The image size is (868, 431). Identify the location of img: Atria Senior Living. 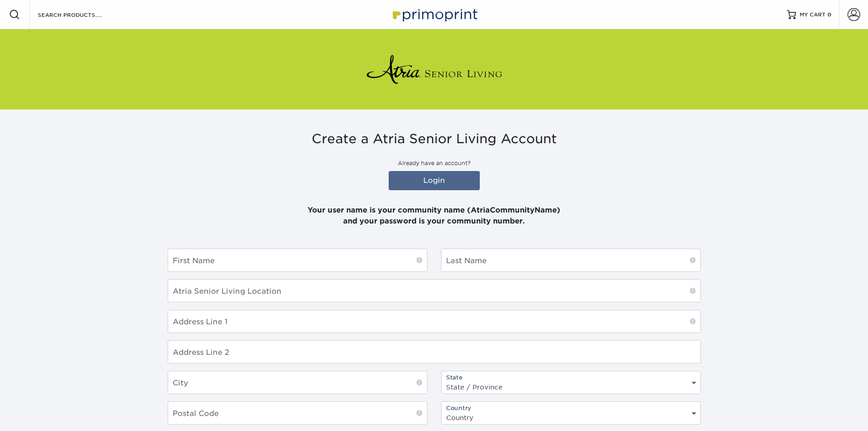
(434, 69).